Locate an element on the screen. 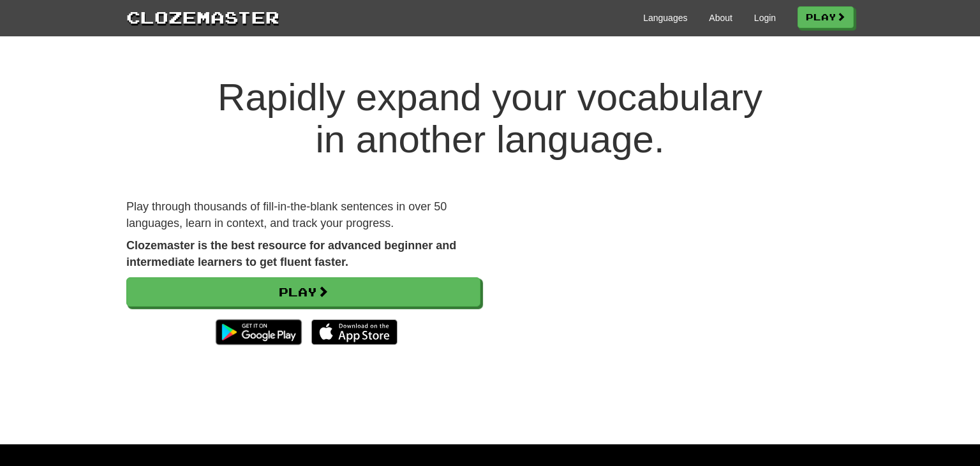 This screenshot has width=980, height=466. strong: Clozemaster is the best resource for advanced beginner and intermediate learners to get fluent fa... is located at coordinates (291, 254).